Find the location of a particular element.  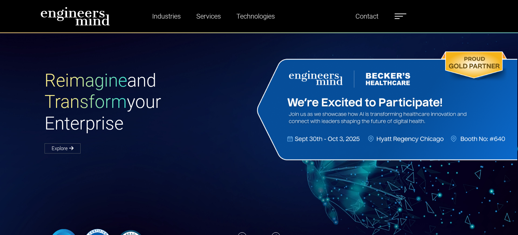

a: Contact is located at coordinates (367, 16).